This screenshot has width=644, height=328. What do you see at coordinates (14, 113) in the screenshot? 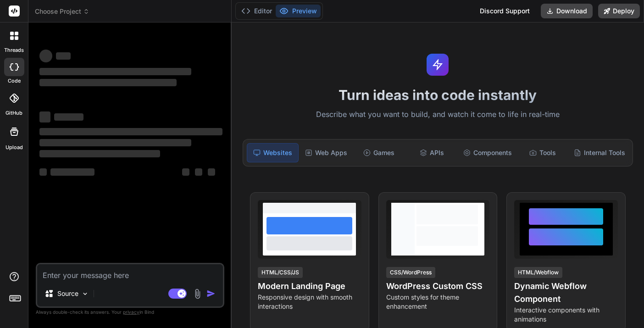
I see `label: GitHub` at bounding box center [14, 113].